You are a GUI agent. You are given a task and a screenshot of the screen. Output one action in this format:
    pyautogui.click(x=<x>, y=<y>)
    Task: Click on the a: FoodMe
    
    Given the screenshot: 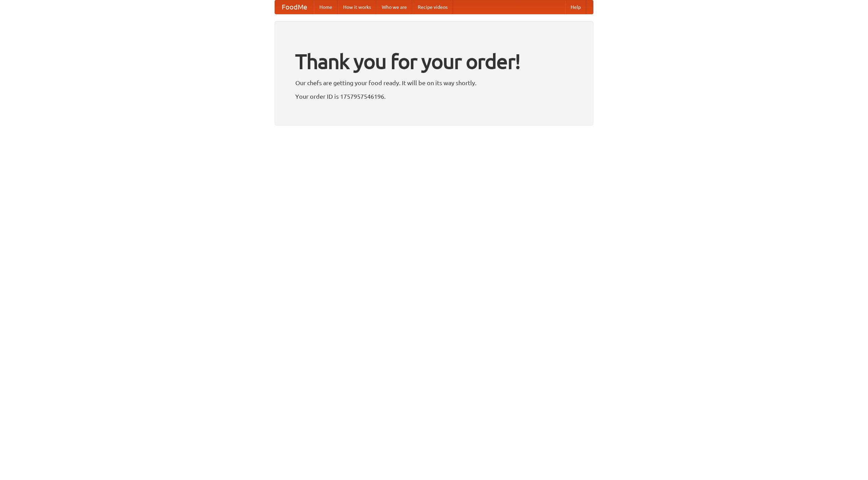 What is the action you would take?
    pyautogui.click(x=294, y=7)
    